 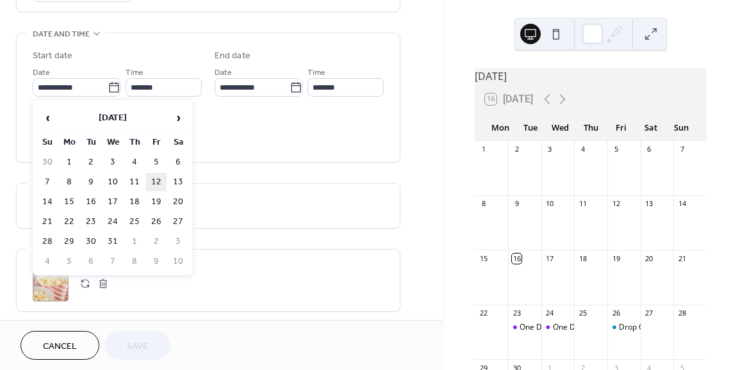 I want to click on td: 23, so click(x=91, y=222).